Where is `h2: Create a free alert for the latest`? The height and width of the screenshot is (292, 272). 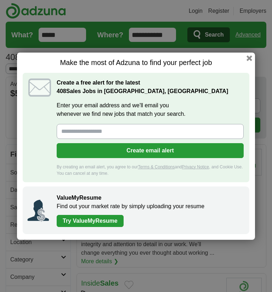 h2: Create a free alert for the latest is located at coordinates (150, 87).